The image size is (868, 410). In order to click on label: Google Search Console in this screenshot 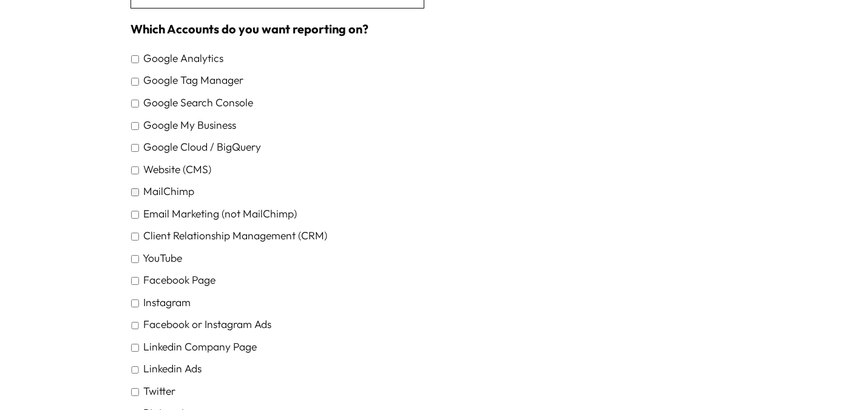, I will do `click(198, 102)`.